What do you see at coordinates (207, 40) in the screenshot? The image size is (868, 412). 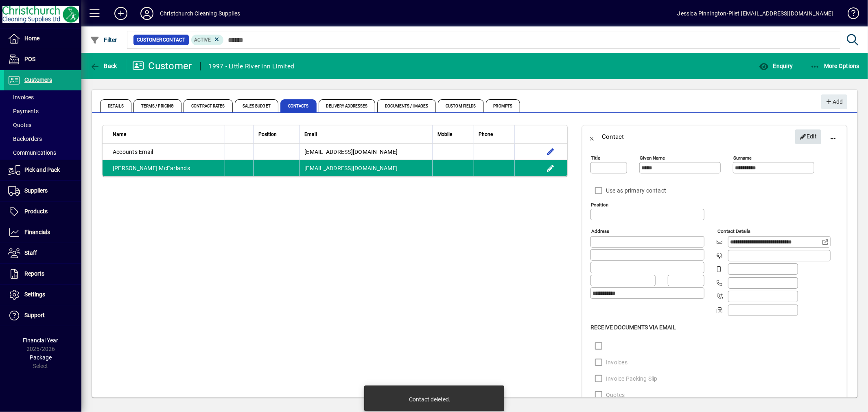 I see `mat-chip: Activation Status: Active` at bounding box center [207, 40].